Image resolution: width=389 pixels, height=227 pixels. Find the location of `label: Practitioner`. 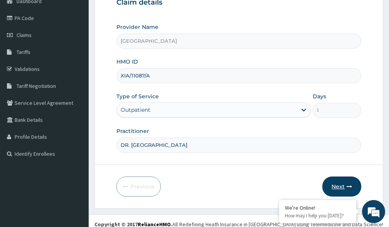

label: Practitioner is located at coordinates (133, 131).